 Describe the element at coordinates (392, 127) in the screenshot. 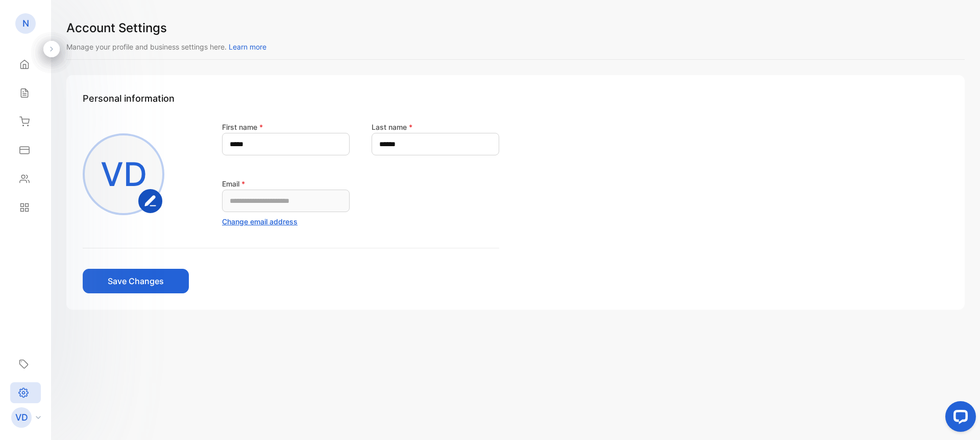

I see `label: Last name` at that location.